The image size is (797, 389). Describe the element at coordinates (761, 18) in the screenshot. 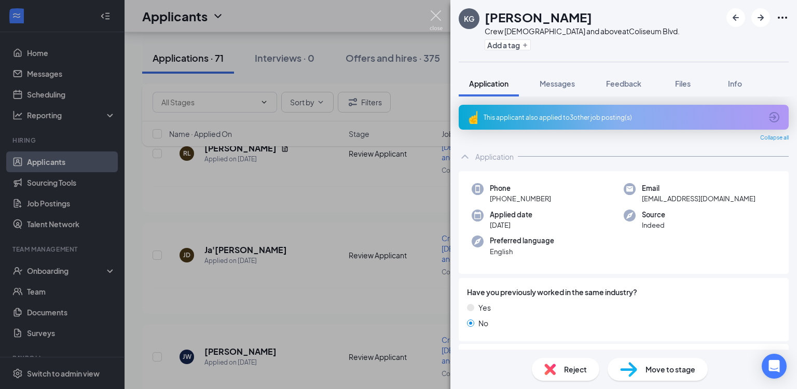

I see `svg: ArrowRight` at that location.